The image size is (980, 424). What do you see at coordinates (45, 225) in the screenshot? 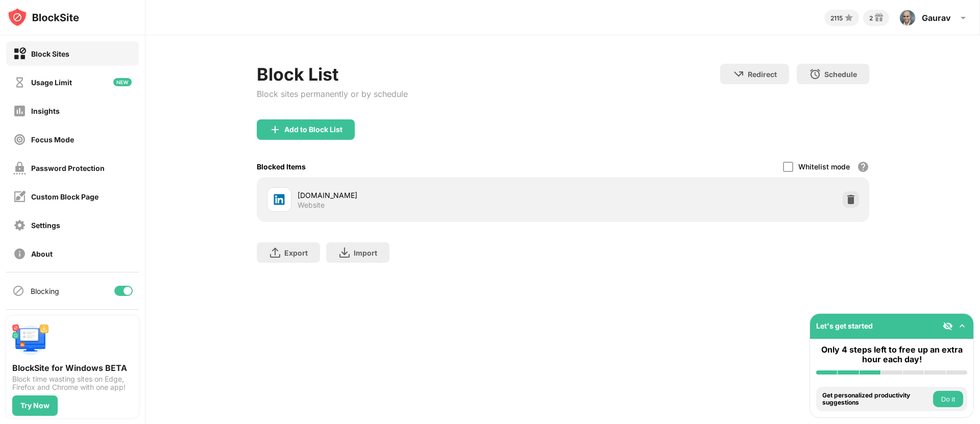
I see `div: Settings` at bounding box center [45, 225].